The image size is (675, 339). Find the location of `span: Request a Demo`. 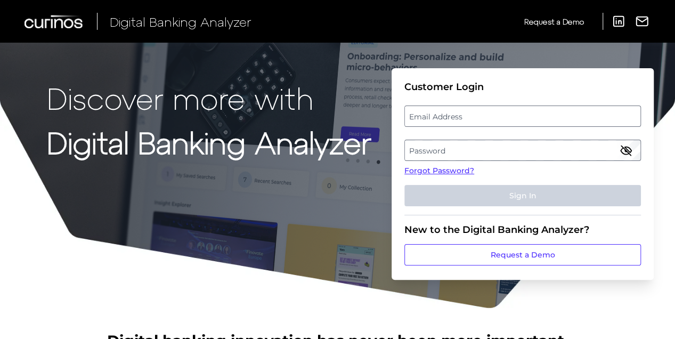

span: Request a Demo is located at coordinates (554, 21).